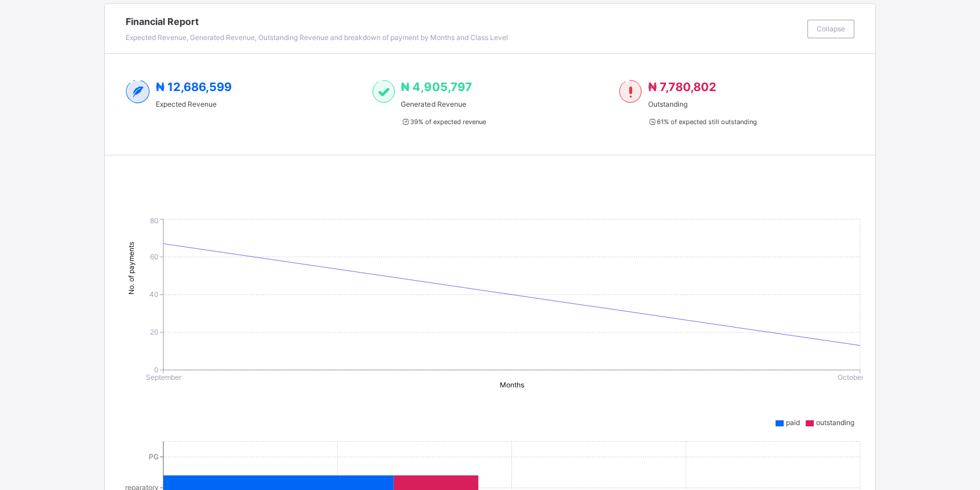  I want to click on span: Outstanding, so click(702, 104).